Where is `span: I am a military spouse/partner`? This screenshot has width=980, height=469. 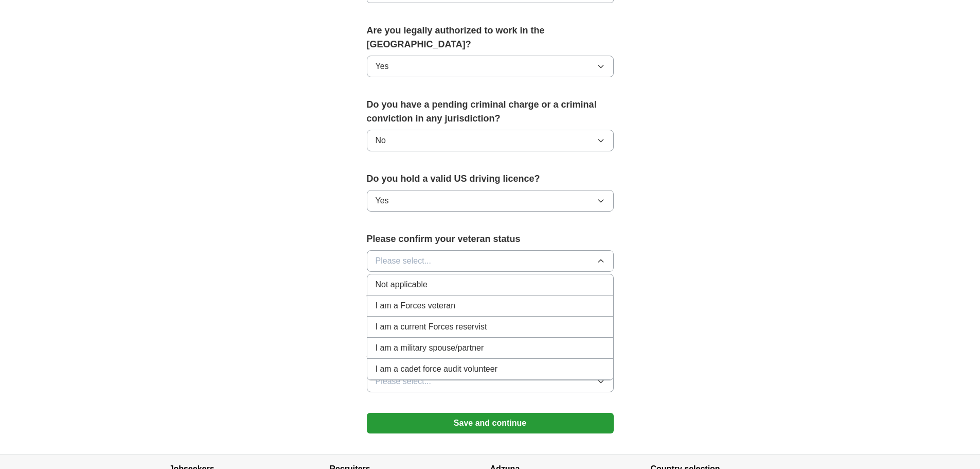
span: I am a military spouse/partner is located at coordinates (429, 348).